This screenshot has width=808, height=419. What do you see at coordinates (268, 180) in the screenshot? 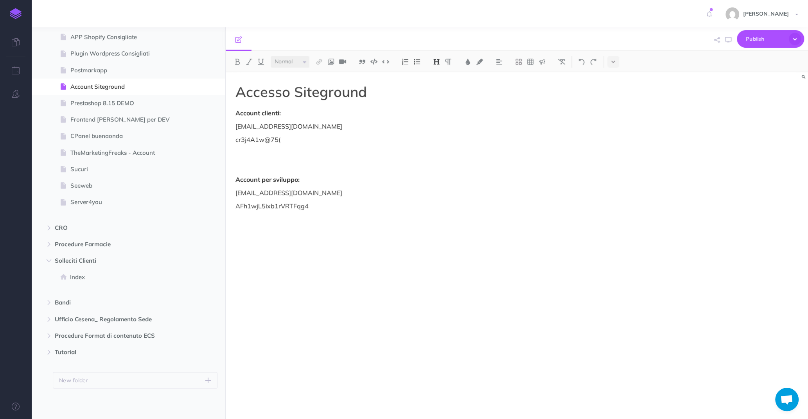
I see `strong: Account per sviluppo:` at bounding box center [268, 180].